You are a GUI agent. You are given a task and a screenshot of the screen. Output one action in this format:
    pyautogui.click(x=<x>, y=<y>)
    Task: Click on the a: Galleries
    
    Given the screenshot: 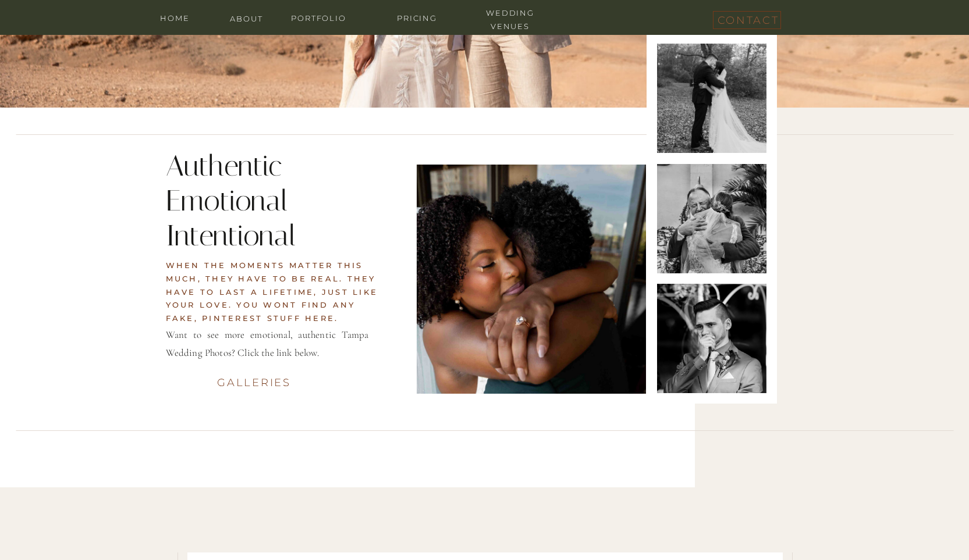 What is the action you would take?
    pyautogui.click(x=255, y=381)
    